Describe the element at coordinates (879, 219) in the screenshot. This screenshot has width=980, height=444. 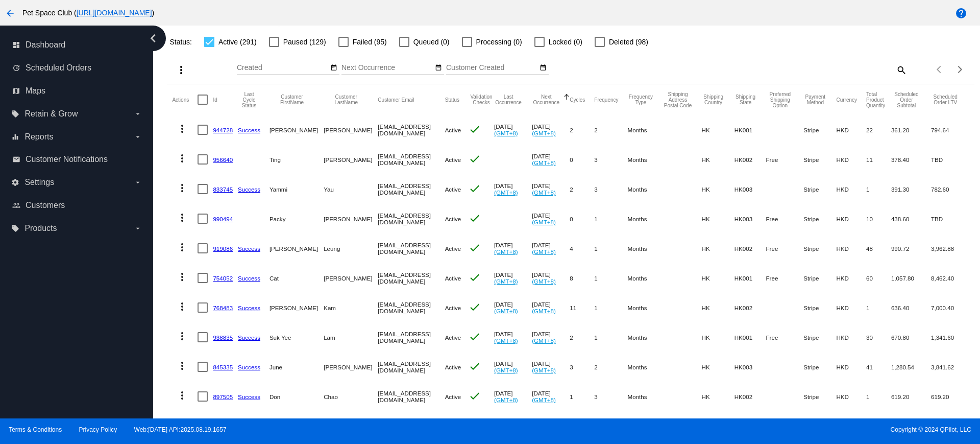
I see `mat-cell: 10` at that location.